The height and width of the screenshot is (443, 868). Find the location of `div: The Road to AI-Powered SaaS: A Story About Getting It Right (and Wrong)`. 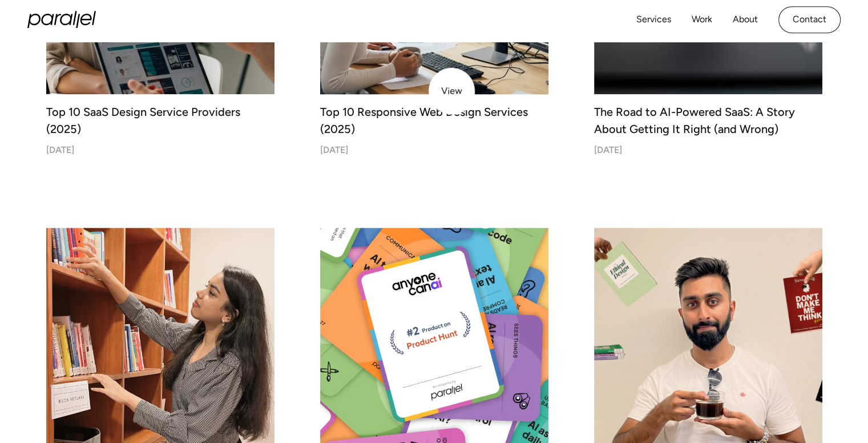

div: The Road to AI-Powered SaaS: A Story About Getting It Right (and Wrong) is located at coordinates (708, 120).